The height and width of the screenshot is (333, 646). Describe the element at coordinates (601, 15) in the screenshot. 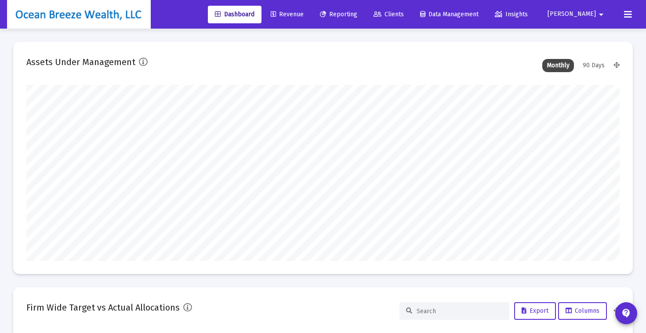

I see `mat-icon: arrow_drop_down` at that location.